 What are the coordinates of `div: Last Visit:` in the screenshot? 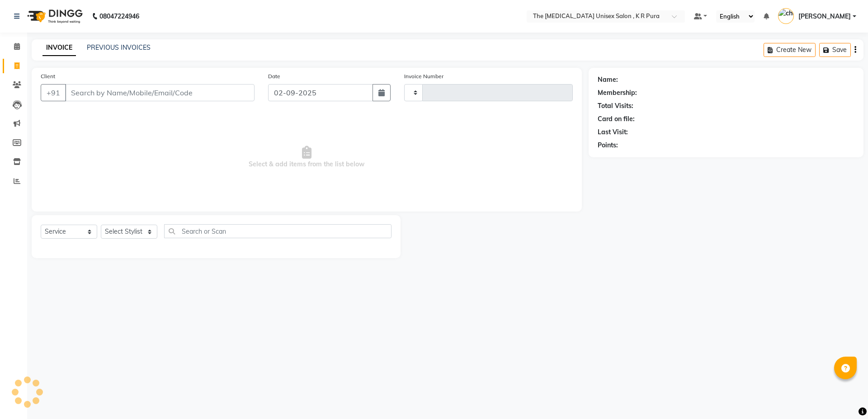 It's located at (612, 132).